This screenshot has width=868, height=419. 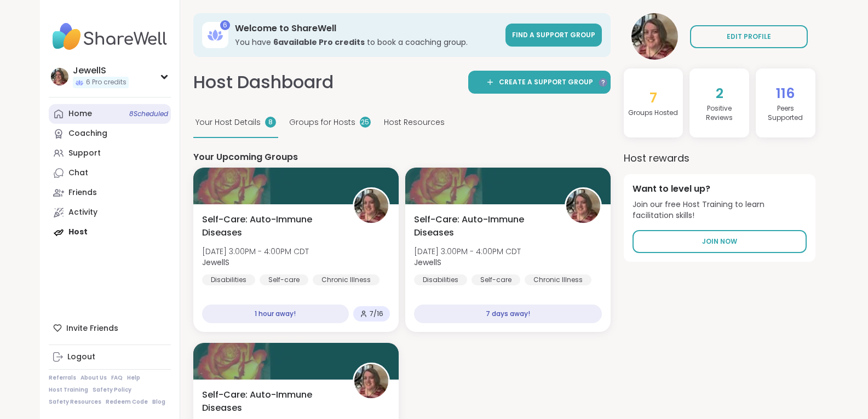 What do you see at coordinates (109, 357) in the screenshot?
I see `a: Logout` at bounding box center [109, 357].